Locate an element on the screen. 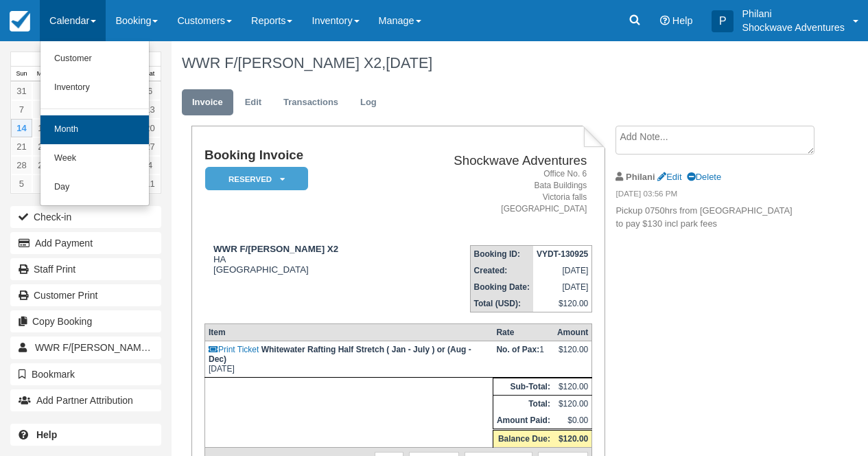 The height and width of the screenshot is (456, 868). th: Mon is located at coordinates (43, 74).